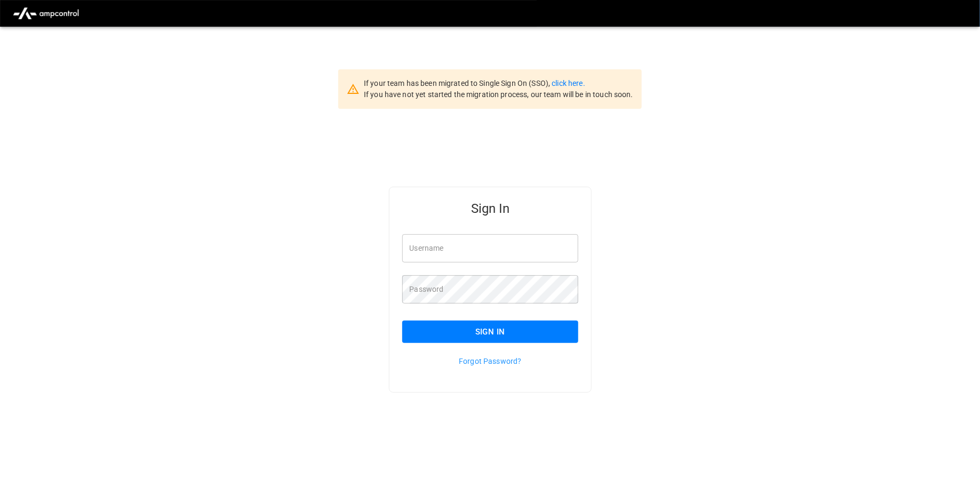 The width and height of the screenshot is (980, 478). Describe the element at coordinates (458, 83) in the screenshot. I see `span: If your team has been migrated to Single Sign On (SSO),` at that location.